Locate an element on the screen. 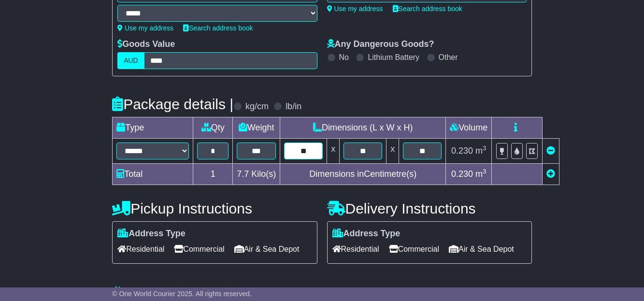  label: lb/in is located at coordinates (293, 107).